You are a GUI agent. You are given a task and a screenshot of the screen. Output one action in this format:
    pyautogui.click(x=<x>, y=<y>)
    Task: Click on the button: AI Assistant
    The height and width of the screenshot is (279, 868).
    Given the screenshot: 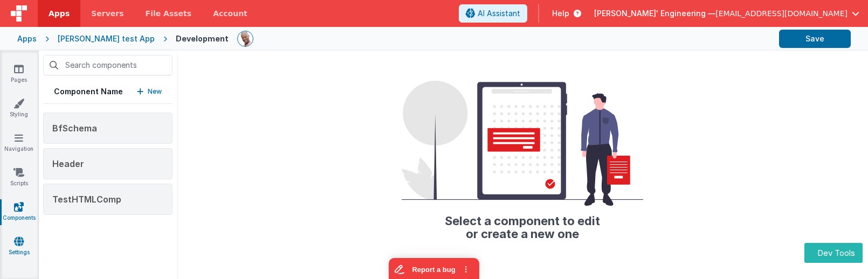 What is the action you would take?
    pyautogui.click(x=493, y=14)
    